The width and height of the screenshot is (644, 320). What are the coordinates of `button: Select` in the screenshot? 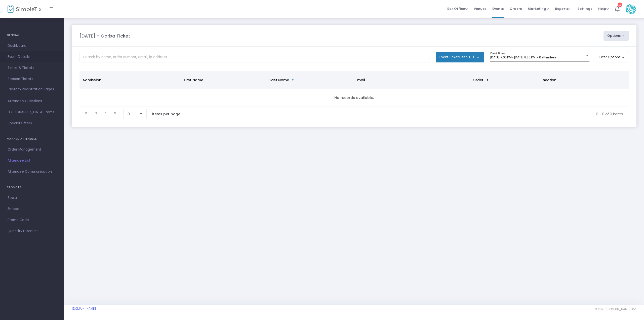 It's located at (141, 114).